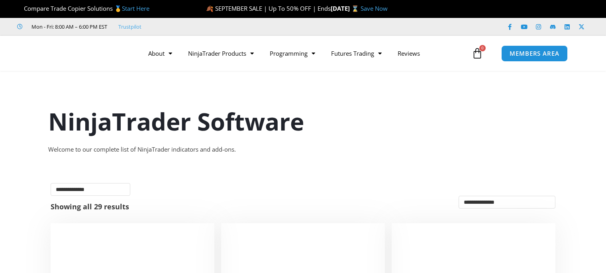  What do you see at coordinates (305, 53) in the screenshot?
I see `nav: Menu` at bounding box center [305, 53].